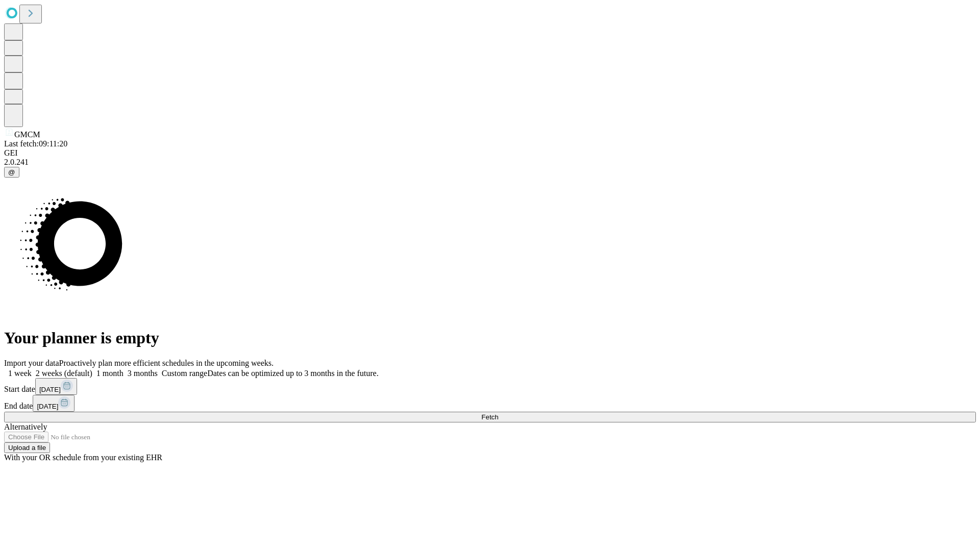 The height and width of the screenshot is (551, 980). What do you see at coordinates (27, 134) in the screenshot?
I see `span: GMCM` at bounding box center [27, 134].